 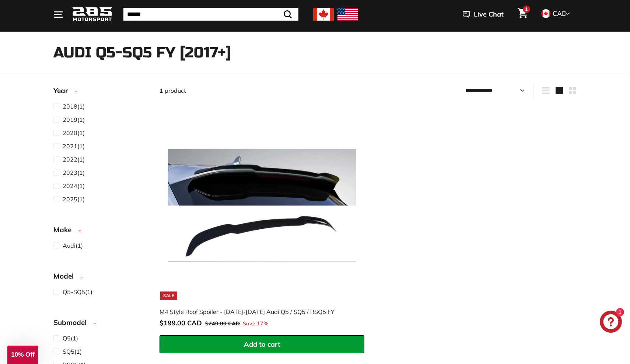 I want to click on button: Make, so click(x=101, y=232).